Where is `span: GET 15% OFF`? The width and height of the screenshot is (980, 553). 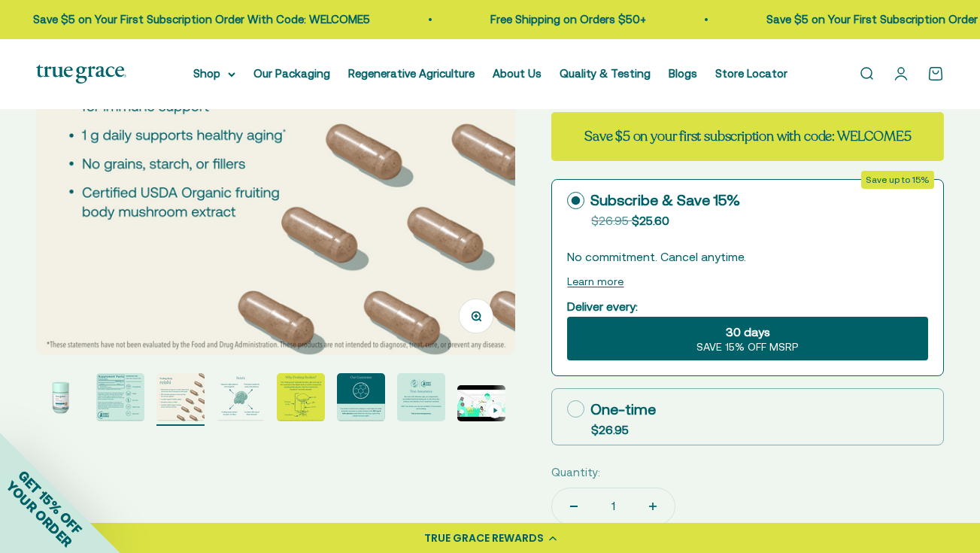 span: GET 15% OFF is located at coordinates (50, 502).